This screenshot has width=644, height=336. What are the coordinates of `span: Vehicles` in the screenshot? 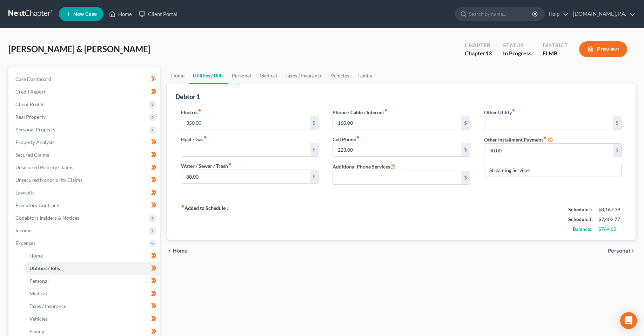 It's located at (39, 319).